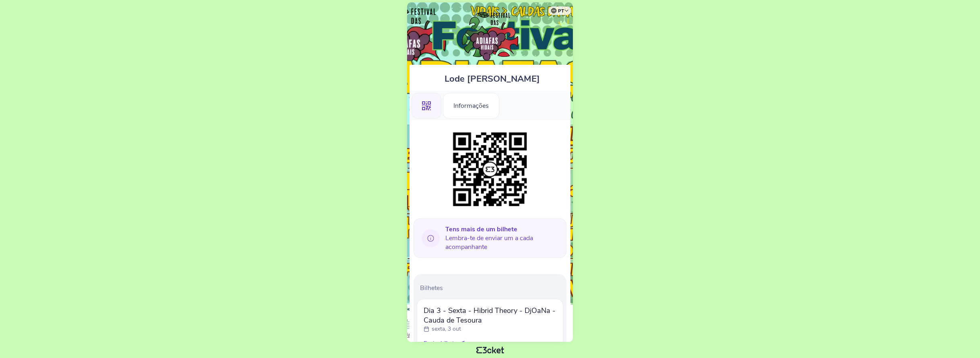 The image size is (980, 358). What do you see at coordinates (503, 238) in the screenshot?
I see `span: Lembra-te de enviar um a cada acompanhante` at bounding box center [503, 238].